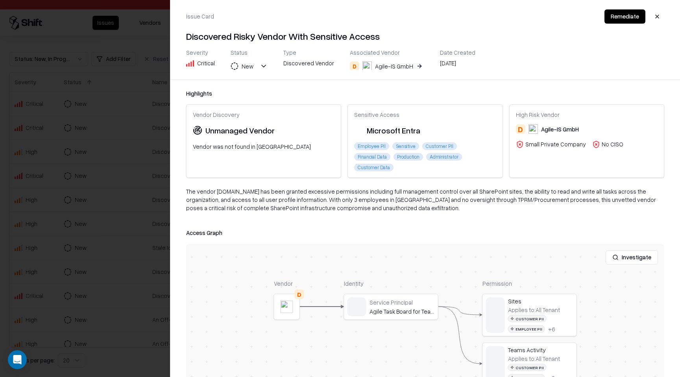 This screenshot has width=680, height=377. I want to click on div: Teams Activity, so click(541, 349).